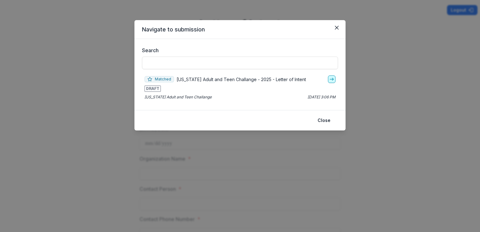 This screenshot has height=232, width=480. What do you see at coordinates (153, 89) in the screenshot?
I see `span: DRAFT` at bounding box center [153, 89].